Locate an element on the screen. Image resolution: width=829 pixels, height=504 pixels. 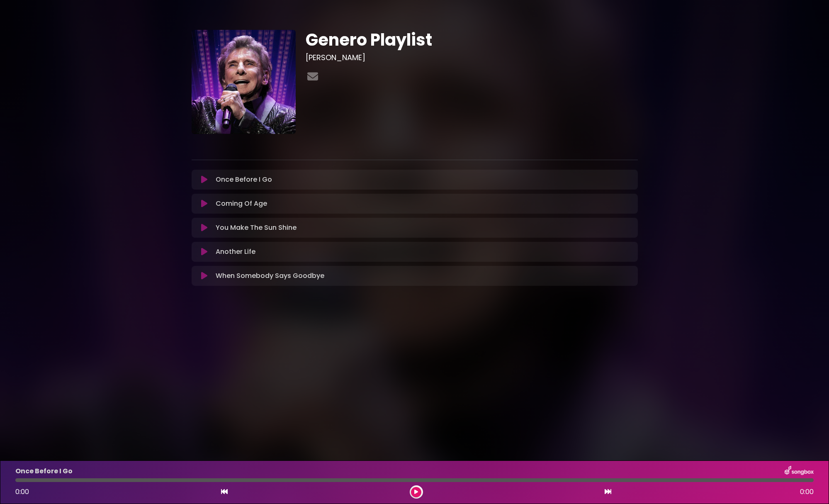
p: You Make The Sun Shine is located at coordinates (256, 227).